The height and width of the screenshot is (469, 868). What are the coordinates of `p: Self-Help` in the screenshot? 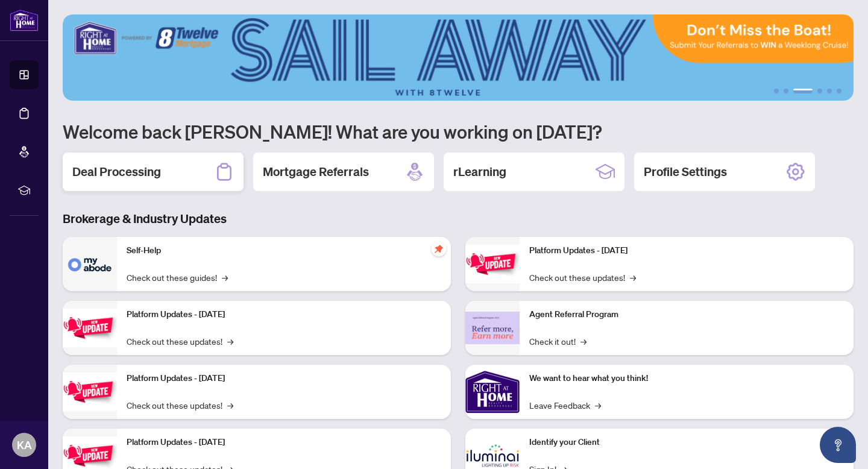 It's located at (284, 251).